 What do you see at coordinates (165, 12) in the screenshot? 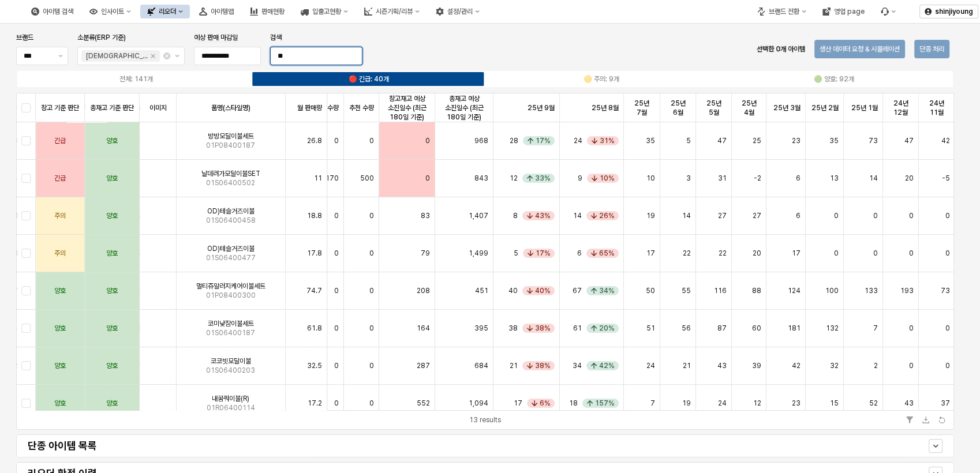
I see `button: 리오더` at bounding box center [165, 12].